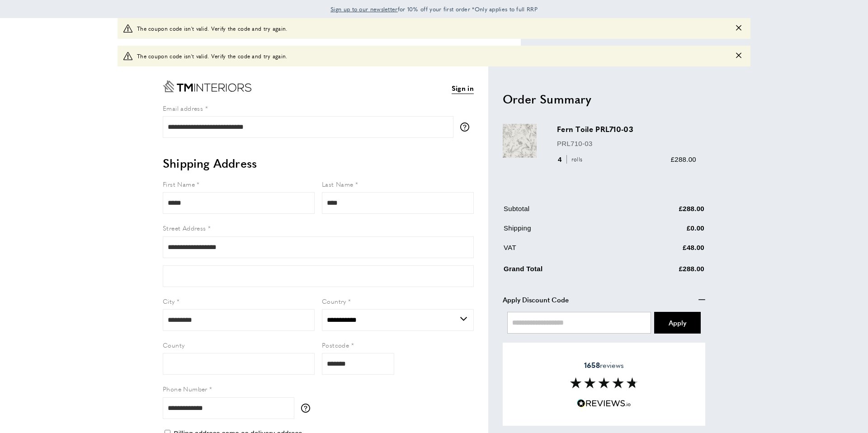 The height and width of the screenshot is (433, 868). Describe the element at coordinates (434, 9) in the screenshot. I see `span: for 10% off your first order *Only applies to full RRP` at that location.